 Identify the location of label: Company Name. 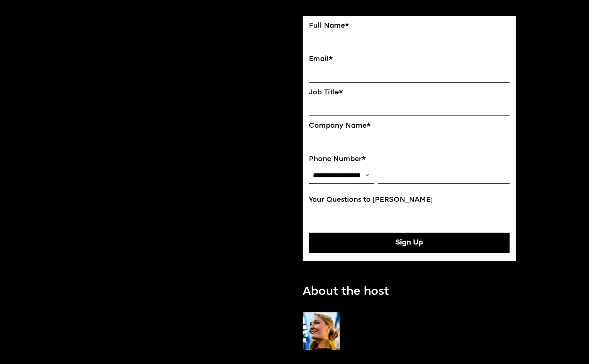
(409, 126).